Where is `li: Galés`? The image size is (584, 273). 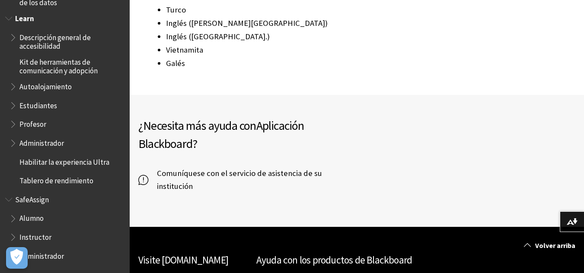
li: Galés is located at coordinates (306, 64).